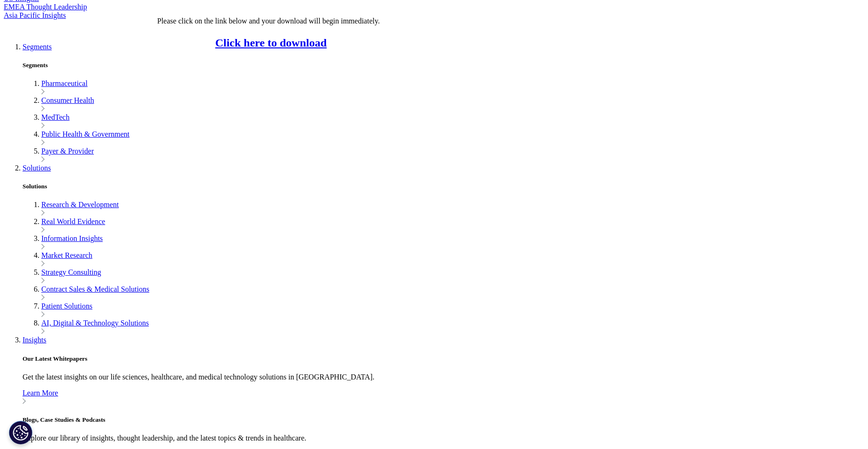 The height and width of the screenshot is (449, 868). What do you see at coordinates (72, 238) in the screenshot?
I see `a: Information Insights` at bounding box center [72, 238].